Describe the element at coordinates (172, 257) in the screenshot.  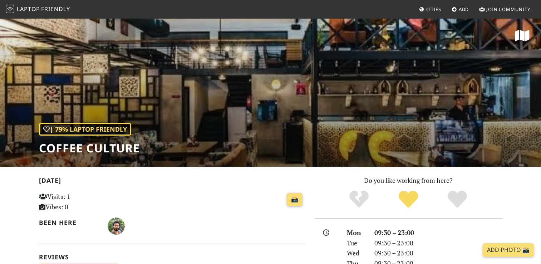
I see `h2: Reviews` at that location.